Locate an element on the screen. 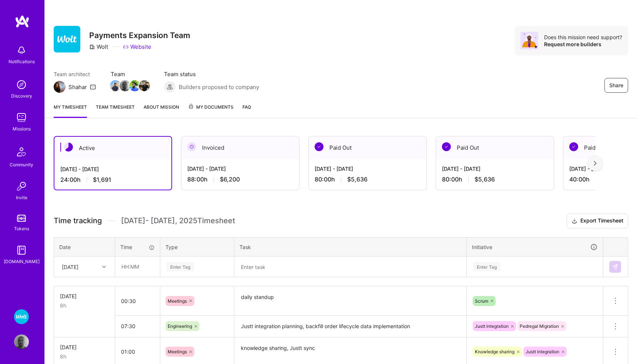  img: bell is located at coordinates (22, 50).